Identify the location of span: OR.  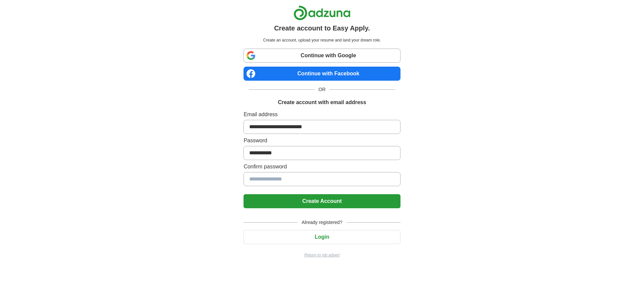
(322, 90).